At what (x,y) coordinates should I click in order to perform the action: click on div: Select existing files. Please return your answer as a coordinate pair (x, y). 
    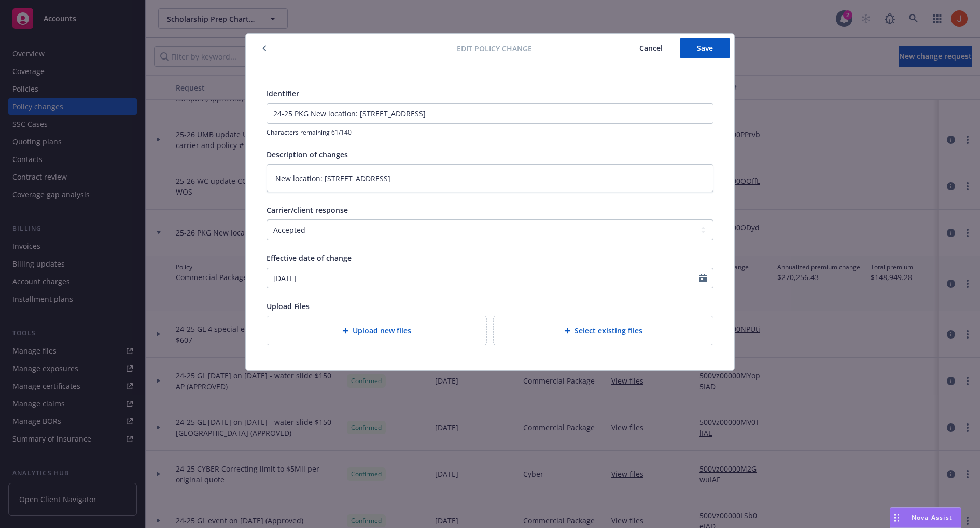
    Looking at the image, I should click on (602, 331).